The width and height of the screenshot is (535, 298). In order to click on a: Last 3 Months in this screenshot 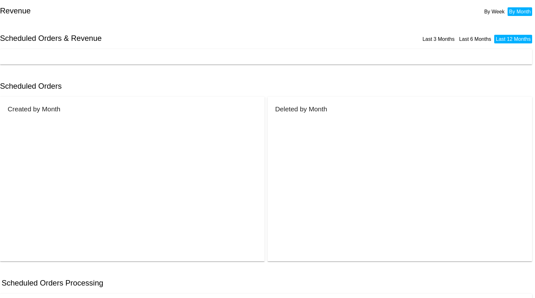, I will do `click(438, 39)`.